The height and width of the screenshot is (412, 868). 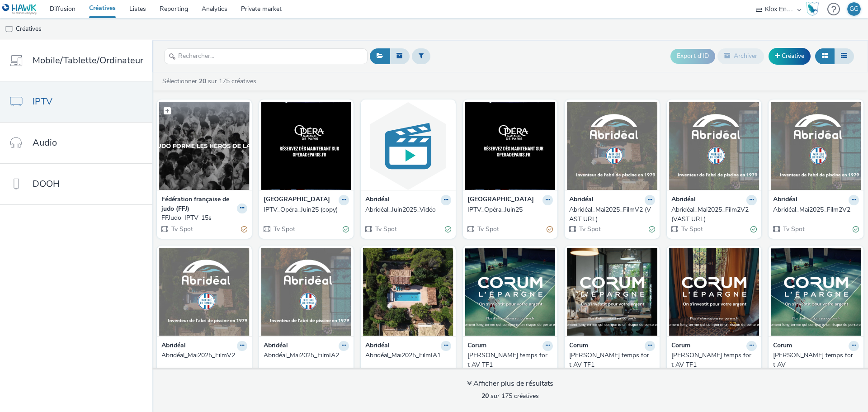 What do you see at coordinates (510, 209) in the screenshot?
I see `a: IPTV_Opéra_Juin25` at bounding box center [510, 209].